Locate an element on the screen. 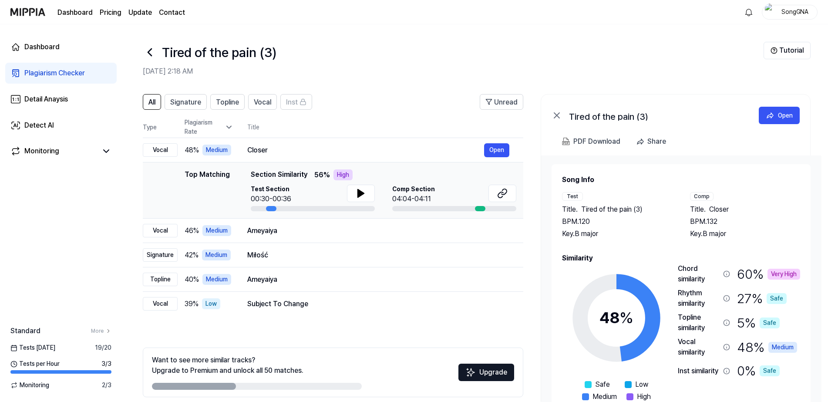  img: Sparkles is located at coordinates (471, 372).